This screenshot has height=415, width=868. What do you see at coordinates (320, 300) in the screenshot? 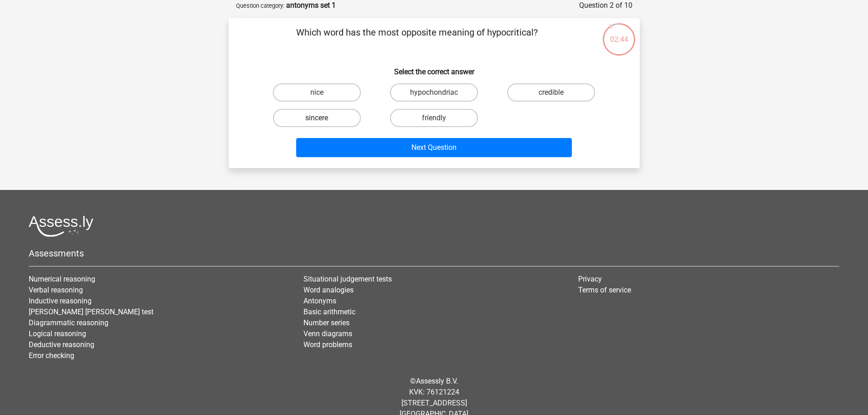
I see `a: Antonyms` at bounding box center [320, 300].